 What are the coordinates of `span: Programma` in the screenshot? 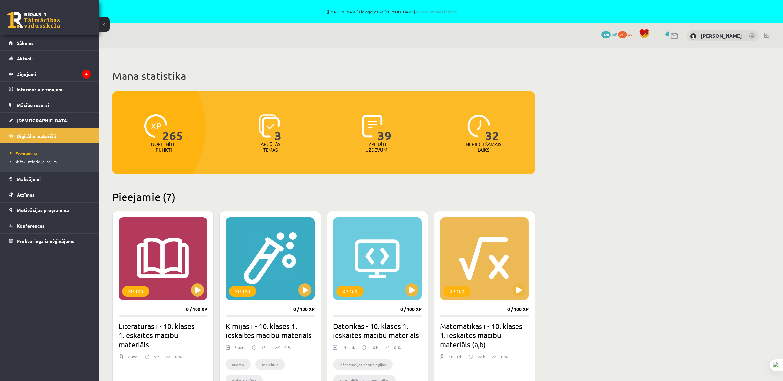 It's located at (23, 153).